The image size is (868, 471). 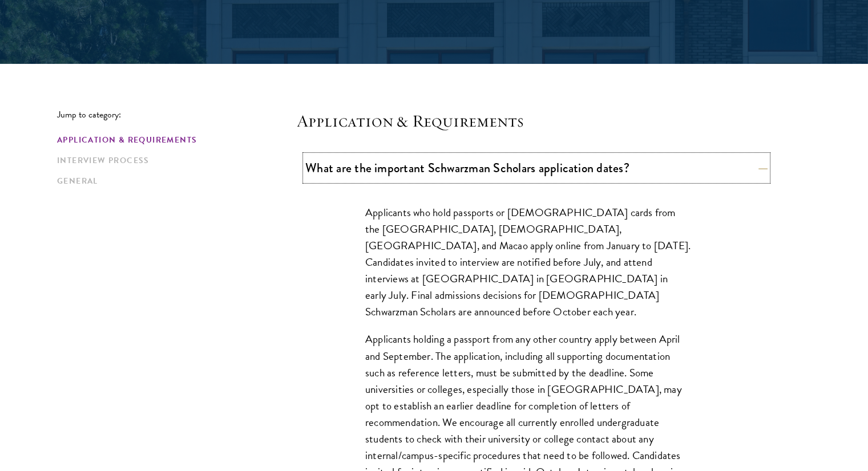 I want to click on p: Jump to category:, so click(x=177, y=115).